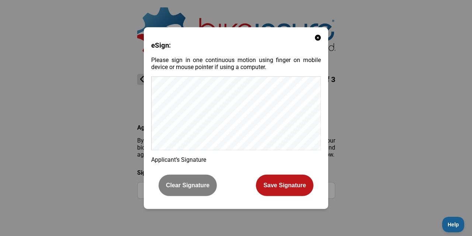 This screenshot has width=472, height=236. I want to click on p: Please sign in one continuous motion using finger on mobile device or mouse pointer if using a co..., so click(236, 63).